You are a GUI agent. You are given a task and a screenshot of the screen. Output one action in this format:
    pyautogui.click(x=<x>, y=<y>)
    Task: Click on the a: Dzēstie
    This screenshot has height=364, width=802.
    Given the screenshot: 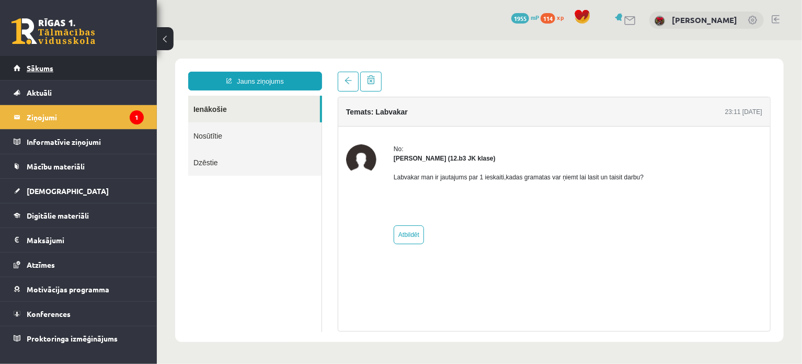 What is the action you would take?
    pyautogui.click(x=98, y=122)
    